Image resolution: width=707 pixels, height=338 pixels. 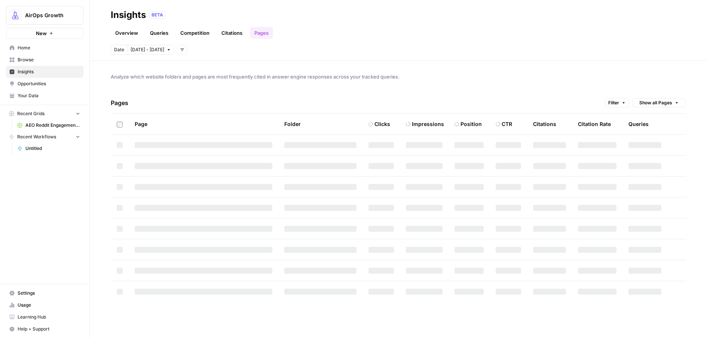 What do you see at coordinates (45, 317) in the screenshot?
I see `a: Learning Hub` at bounding box center [45, 317].